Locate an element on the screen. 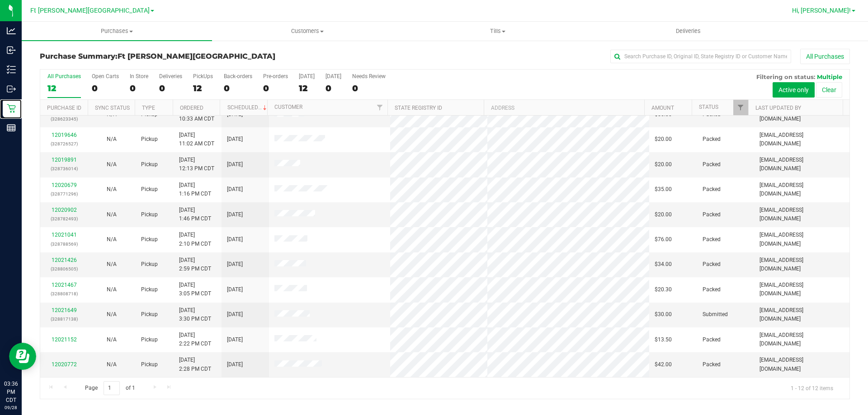 The image size is (868, 415). p: (328788569) is located at coordinates (63, 244).